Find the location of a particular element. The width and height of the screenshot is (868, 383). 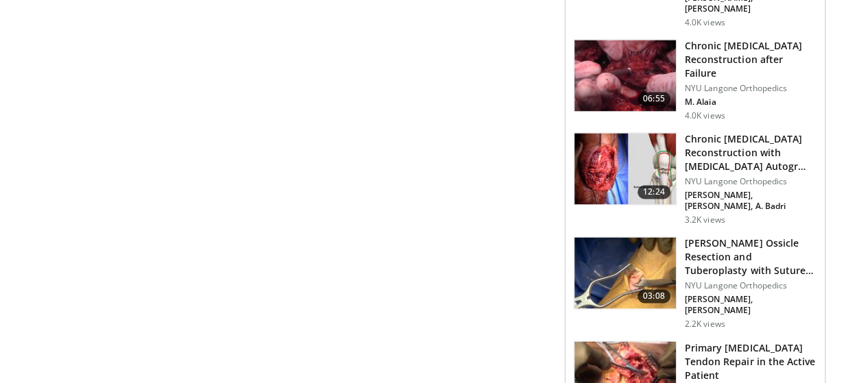

img: 42e87e3b-48cc-4b3f-a22f-6edc61131aa9.jpg.150x105_q85_crop-smart_upscale.jpg is located at coordinates (625, 168).